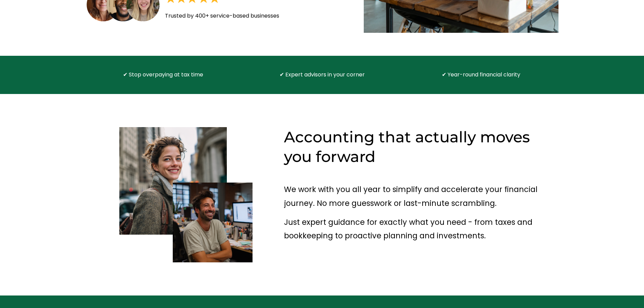 The width and height of the screenshot is (644, 308). I want to click on p: ✔ Expert advisors in your corner, so click(322, 75).